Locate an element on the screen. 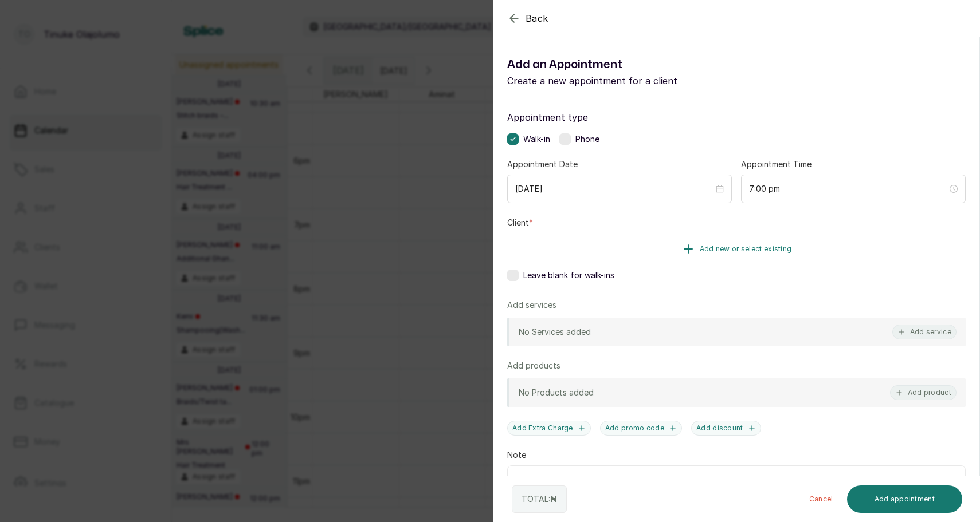 The width and height of the screenshot is (980, 522). span: Walk-in is located at coordinates (536, 139).